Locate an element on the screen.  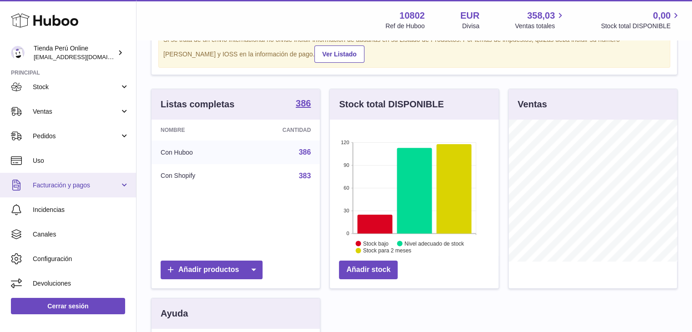
span: Stock is located at coordinates (76, 87).